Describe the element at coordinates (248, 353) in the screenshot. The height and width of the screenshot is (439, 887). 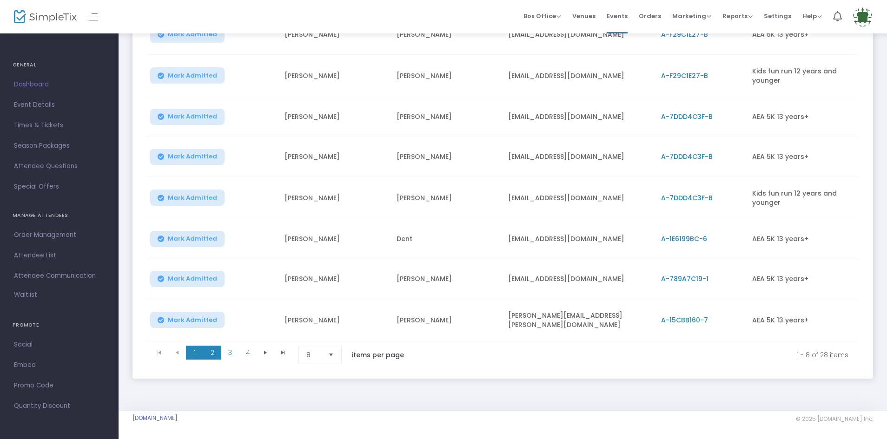
I see `span: Page 4` at that location.